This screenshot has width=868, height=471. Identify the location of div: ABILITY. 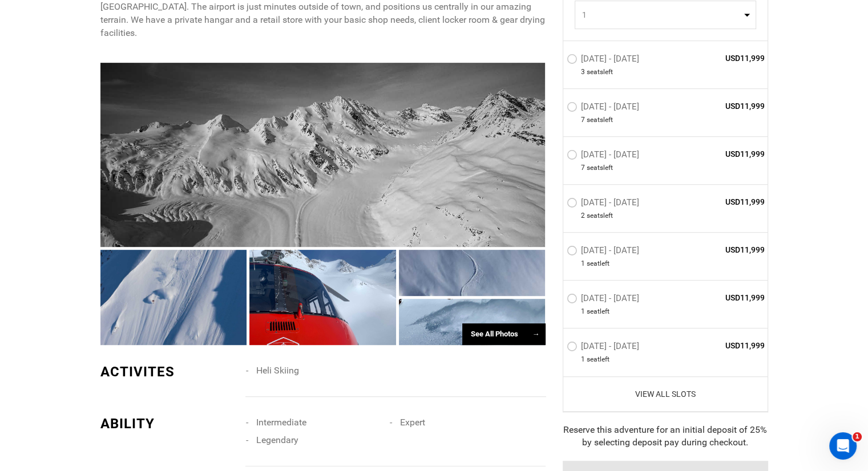
(169, 423).